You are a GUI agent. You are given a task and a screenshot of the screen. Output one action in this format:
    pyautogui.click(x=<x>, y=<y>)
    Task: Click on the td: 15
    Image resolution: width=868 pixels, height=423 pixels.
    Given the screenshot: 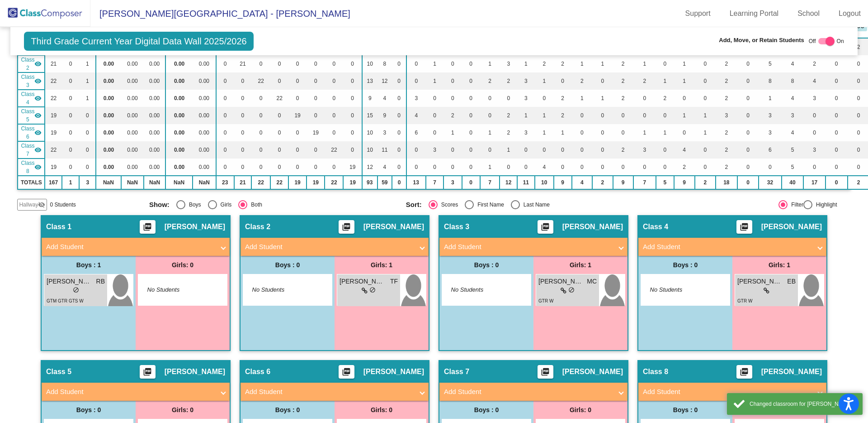 What is the action you would take?
    pyautogui.click(x=370, y=115)
    